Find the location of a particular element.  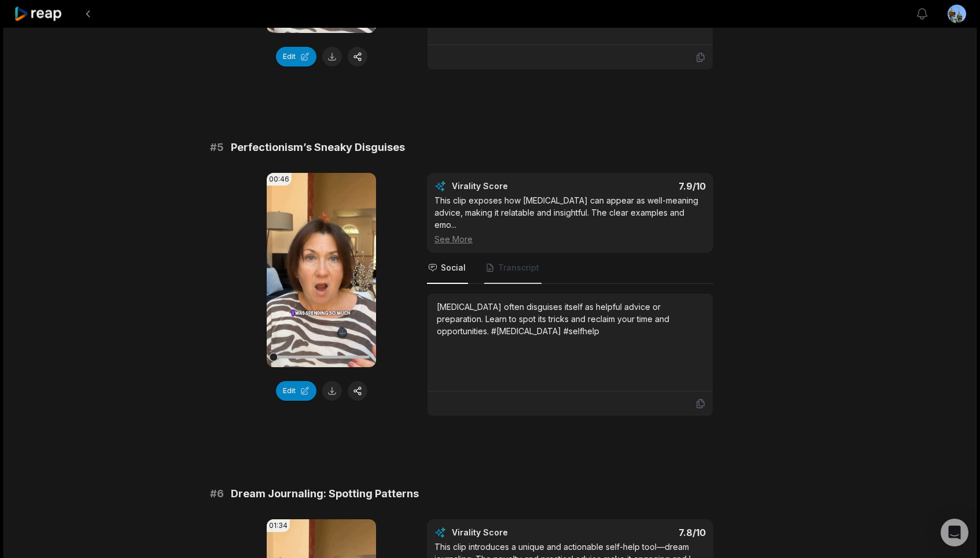

div: See More is located at coordinates (570, 239).